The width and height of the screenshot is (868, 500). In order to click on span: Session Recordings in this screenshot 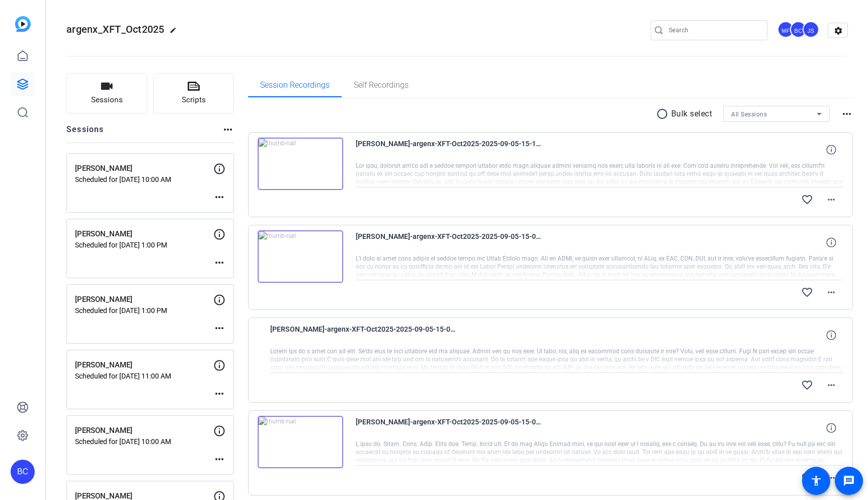, I will do `click(295, 85)`.